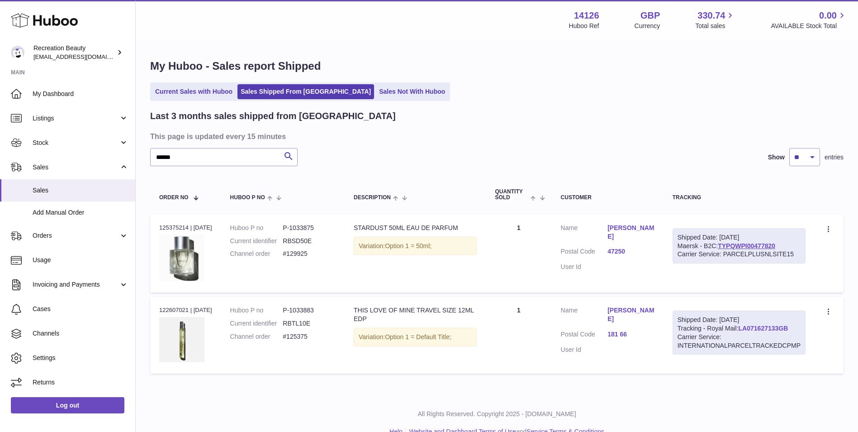 The width and height of the screenshot is (858, 432). Describe the element at coordinates (18, 52) in the screenshot. I see `img: customercare@recreationbeauty.com` at that location.